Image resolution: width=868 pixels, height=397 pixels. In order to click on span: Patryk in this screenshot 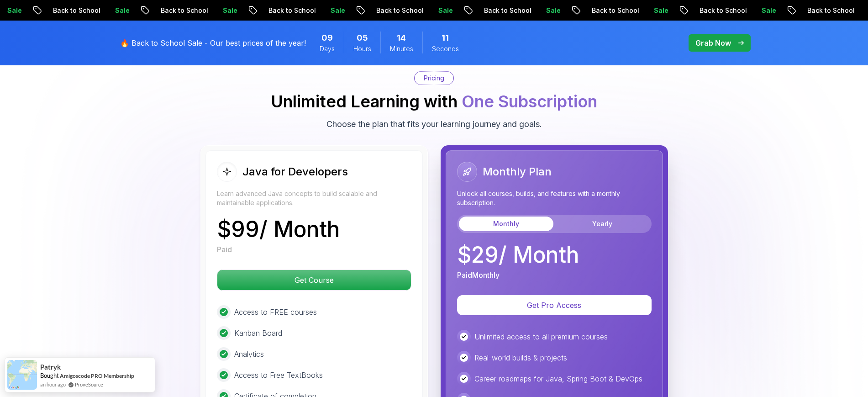, I will do `click(50, 366)`.